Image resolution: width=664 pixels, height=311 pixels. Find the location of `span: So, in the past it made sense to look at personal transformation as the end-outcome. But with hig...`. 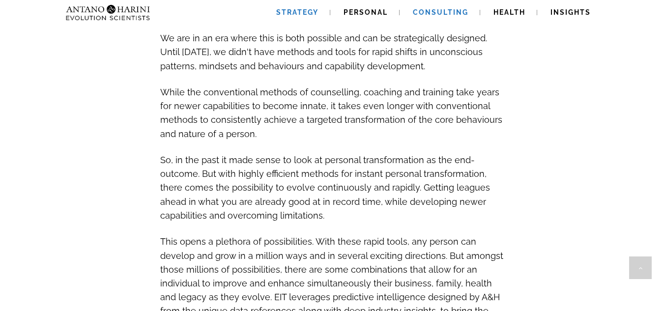

span: So, in the past it made sense to look at personal transformation as the end-outcome. But with hig... is located at coordinates (325, 188).